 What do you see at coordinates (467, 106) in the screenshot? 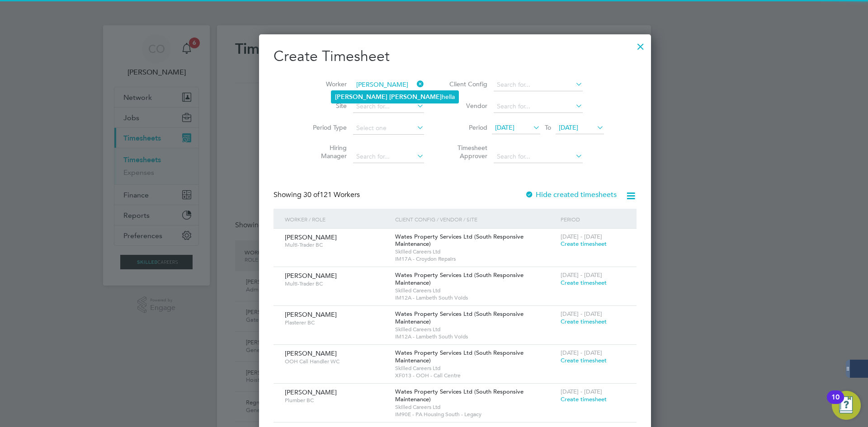
I see `label: Vendor` at bounding box center [467, 106].